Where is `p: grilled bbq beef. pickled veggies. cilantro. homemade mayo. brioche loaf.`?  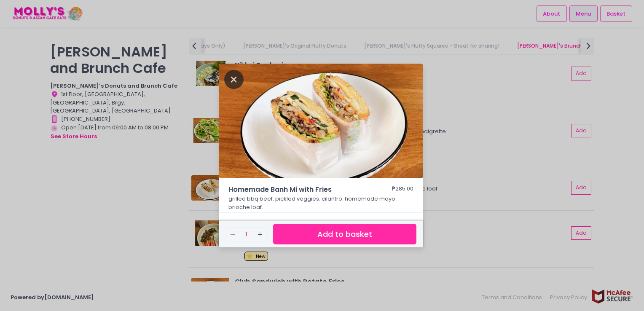 p: grilled bbq beef. pickled veggies. cilantro. homemade mayo. brioche loaf. is located at coordinates (321, 202).